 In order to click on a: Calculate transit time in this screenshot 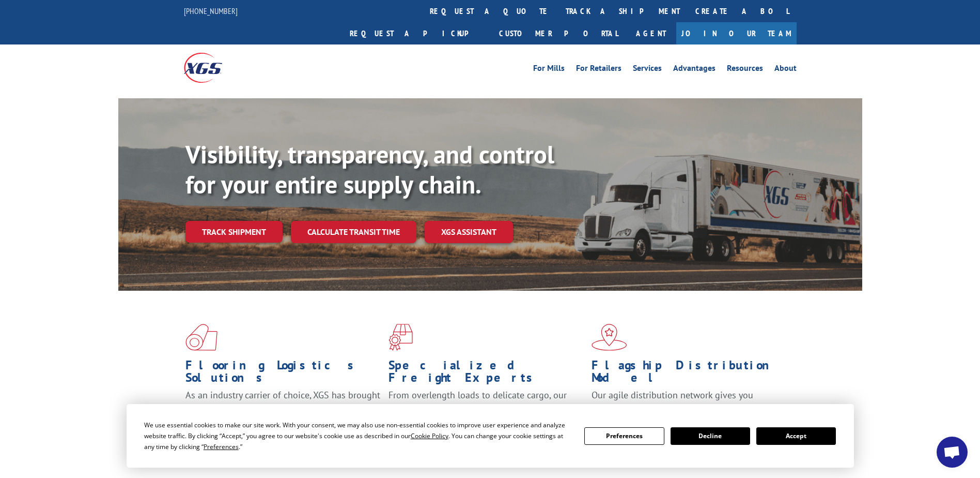, I will do `click(354, 232)`.